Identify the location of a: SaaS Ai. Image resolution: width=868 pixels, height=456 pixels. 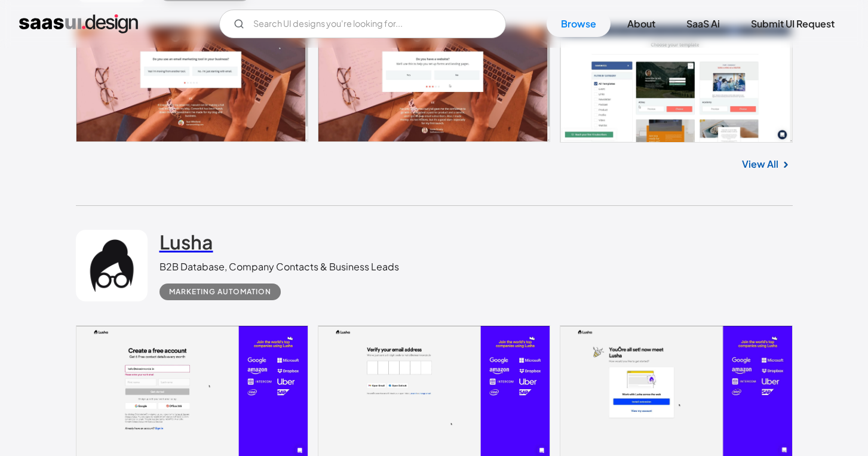
(703, 24).